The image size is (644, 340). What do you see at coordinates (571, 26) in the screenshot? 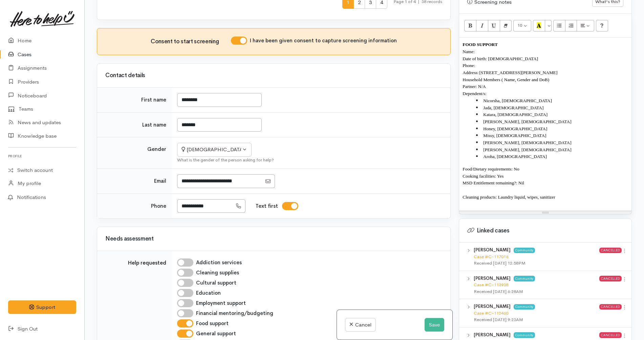
I see `button: Ordered list (CTRL+SHIFT+NUM8)` at bounding box center [571, 26].